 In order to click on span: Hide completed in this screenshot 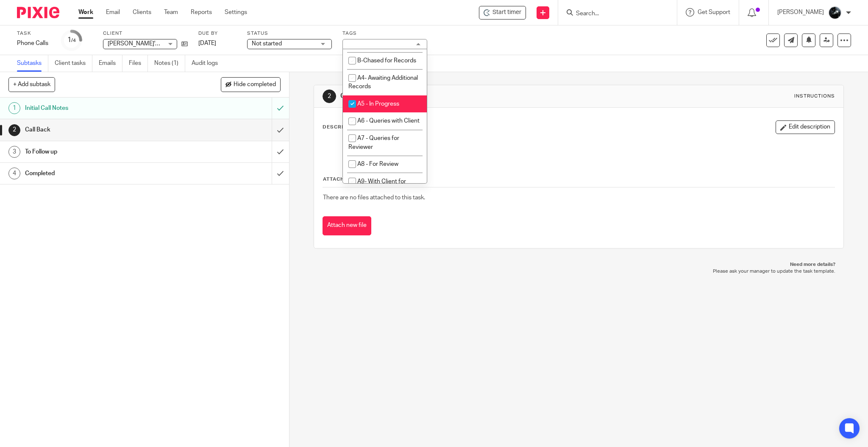, I will do `click(254, 85)`.